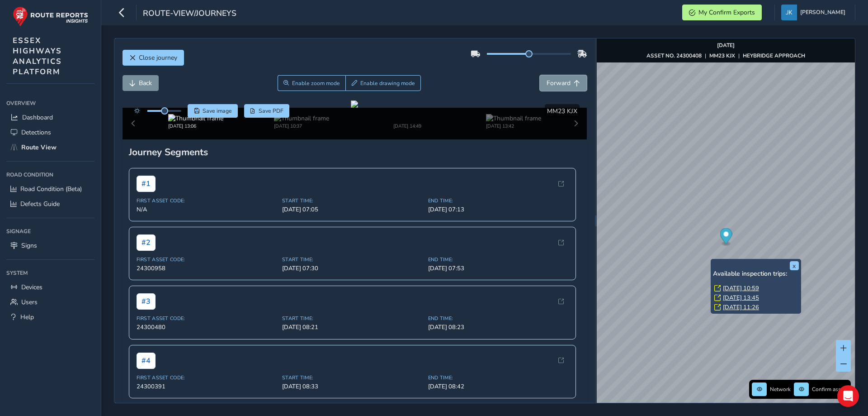 This screenshot has width=868, height=416. Describe the element at coordinates (189, 14) in the screenshot. I see `span: route-view/journeys` at that location.